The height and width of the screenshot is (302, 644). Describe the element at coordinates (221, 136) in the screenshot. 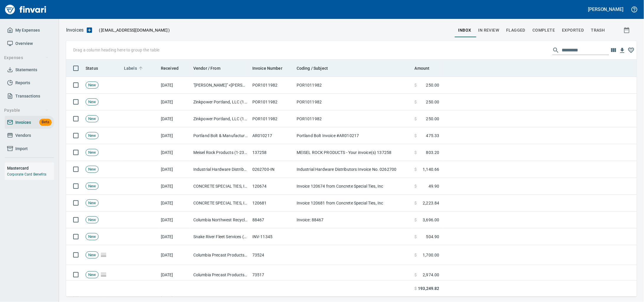

I see `td: Portland Bolt & Manufacturing Co Inc (1-11158)` at that location.